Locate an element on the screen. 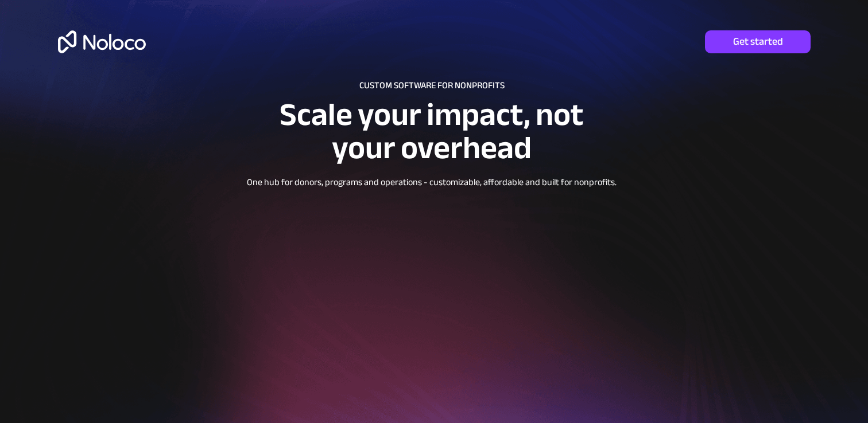  span: CUSTOM SOFTWARE FOR NONPROFITS is located at coordinates (432, 85).